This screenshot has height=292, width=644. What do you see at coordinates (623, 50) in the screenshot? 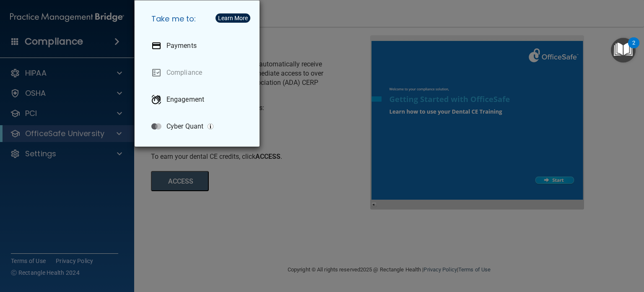
I see `button: Open Resource Center, 2 new notifications` at bounding box center [623, 50].